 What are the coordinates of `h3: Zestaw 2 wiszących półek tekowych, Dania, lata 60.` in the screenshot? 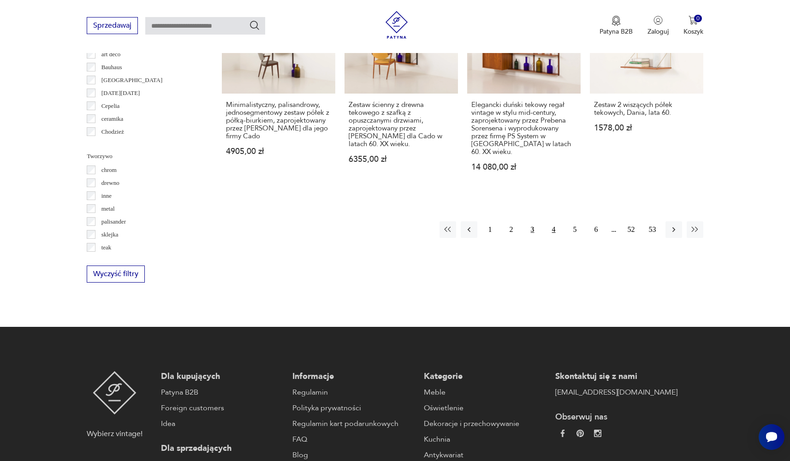 It's located at (647, 109).